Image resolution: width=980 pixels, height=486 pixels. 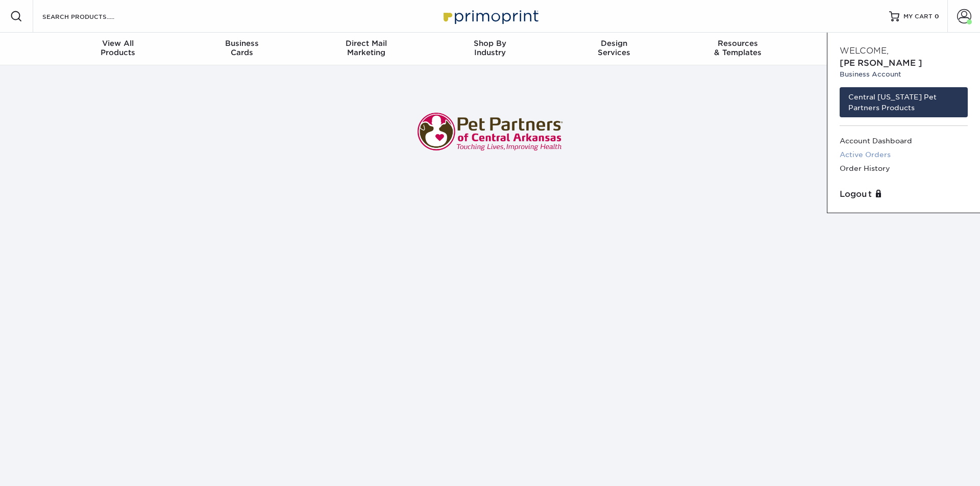 I want to click on span: Welcome,, so click(x=864, y=51).